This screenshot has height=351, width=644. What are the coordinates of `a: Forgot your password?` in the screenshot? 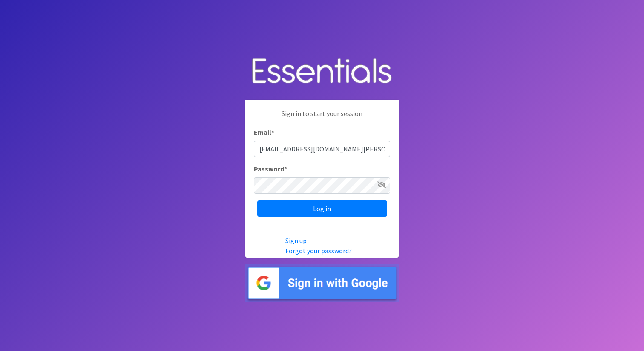 It's located at (318, 251).